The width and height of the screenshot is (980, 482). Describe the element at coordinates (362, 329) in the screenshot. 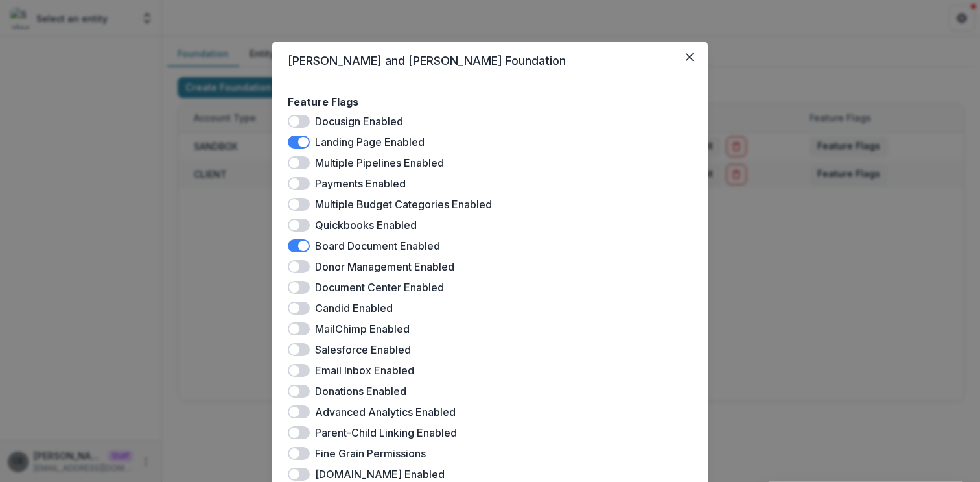

I see `label: MailChimp Enabled` at that location.